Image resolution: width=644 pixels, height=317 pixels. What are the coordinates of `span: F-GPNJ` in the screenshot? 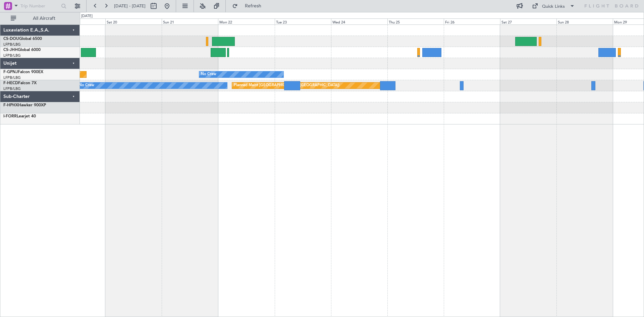 It's located at (10, 72).